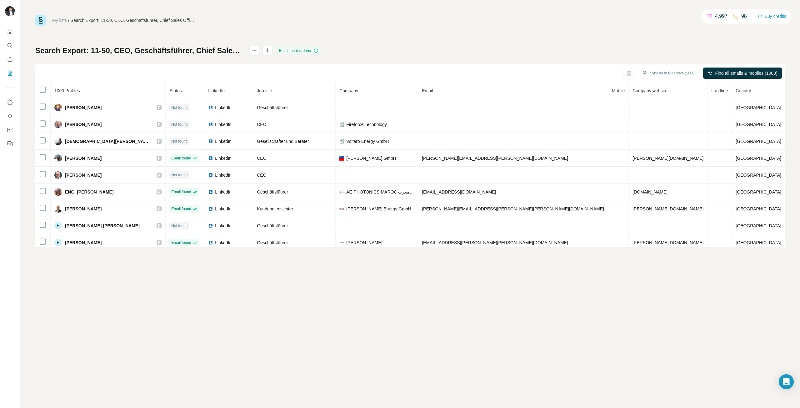  Describe the element at coordinates (743, 91) in the screenshot. I see `span: Country` at that location.